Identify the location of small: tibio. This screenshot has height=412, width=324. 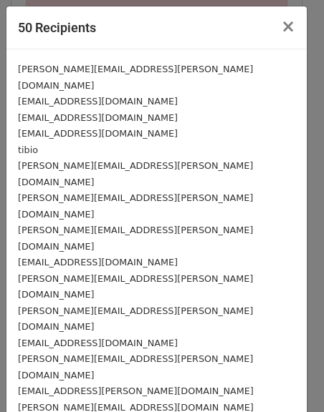
(28, 150).